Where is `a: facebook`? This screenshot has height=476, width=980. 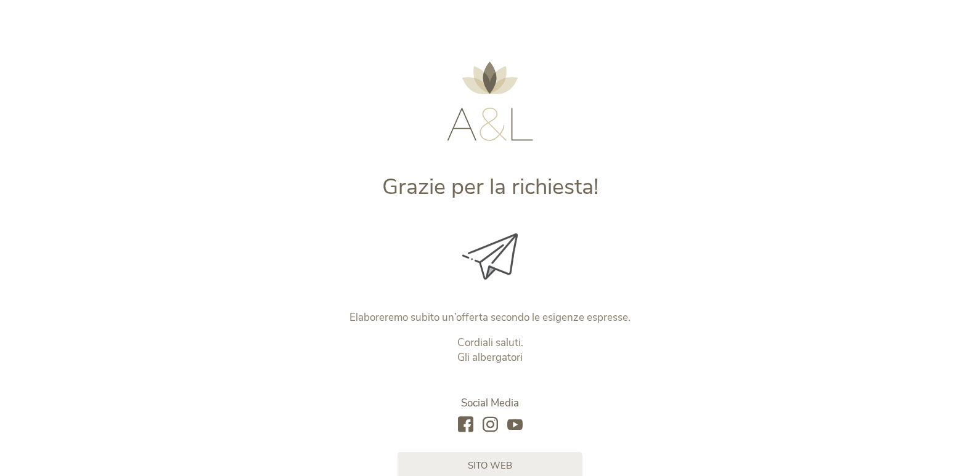 a: facebook is located at coordinates (466, 425).